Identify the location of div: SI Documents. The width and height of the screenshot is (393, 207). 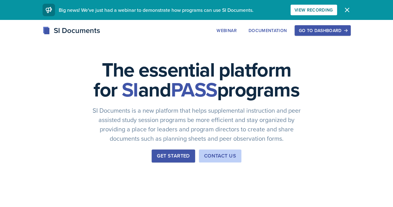
(71, 30).